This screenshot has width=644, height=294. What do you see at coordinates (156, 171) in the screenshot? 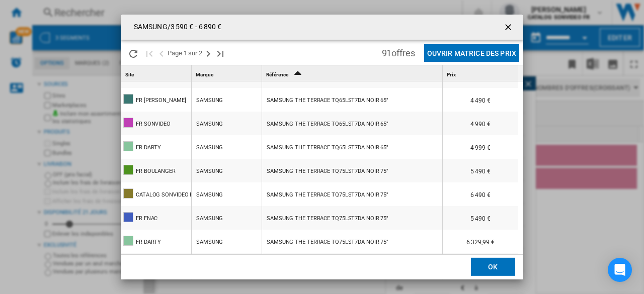
I see `wk-reference-title-cell: FR BOULANGER` at bounding box center [156, 171].